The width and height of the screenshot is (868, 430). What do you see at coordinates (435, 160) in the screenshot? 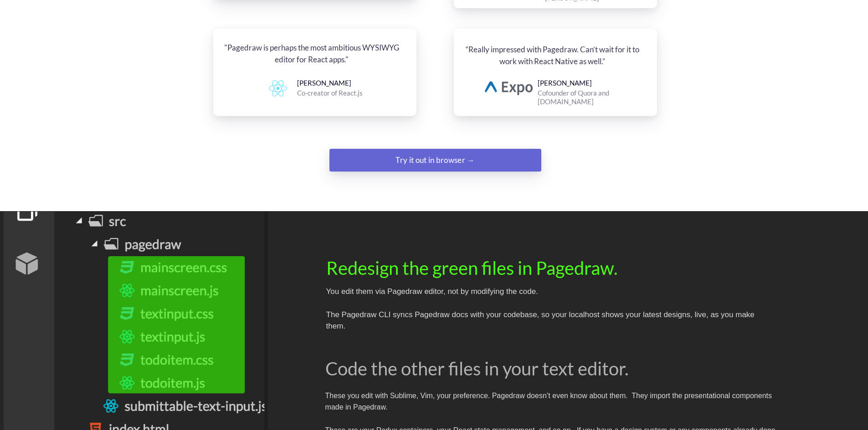
I see `a: Try it out in browser →` at bounding box center [435, 160].